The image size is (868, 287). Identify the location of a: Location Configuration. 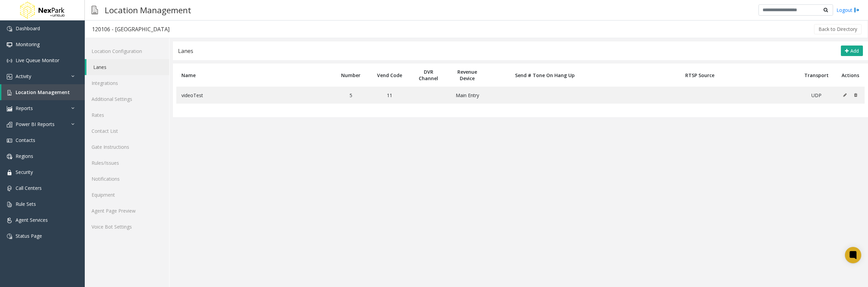
(127, 51).